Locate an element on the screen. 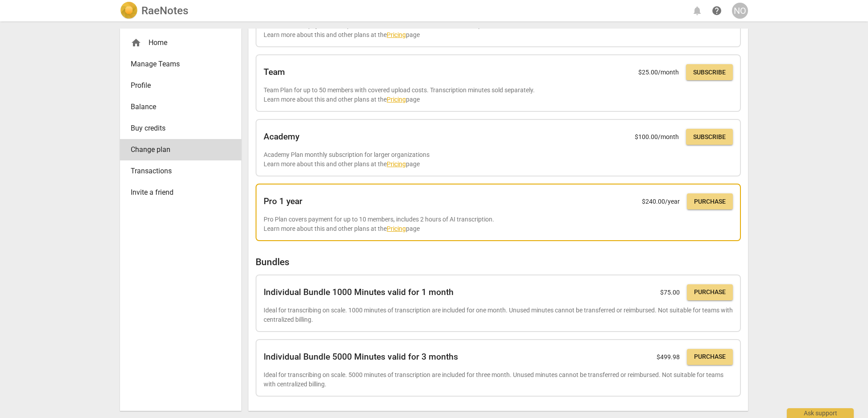  h2: Bundles is located at coordinates (498, 262).